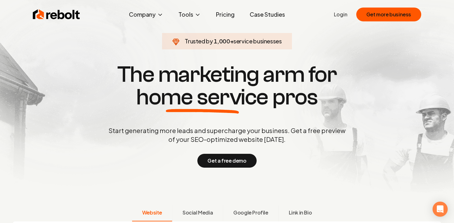  I want to click on a: Pricing, so click(225, 14).